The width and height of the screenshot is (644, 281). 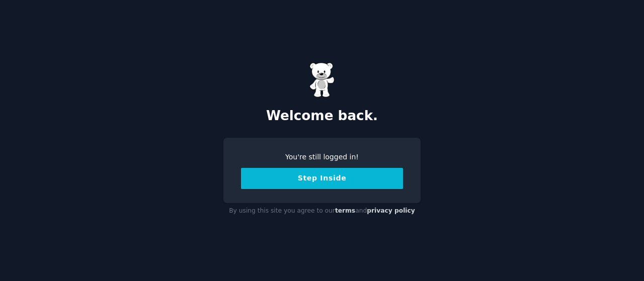 I want to click on img: Gummy Bear, so click(x=322, y=80).